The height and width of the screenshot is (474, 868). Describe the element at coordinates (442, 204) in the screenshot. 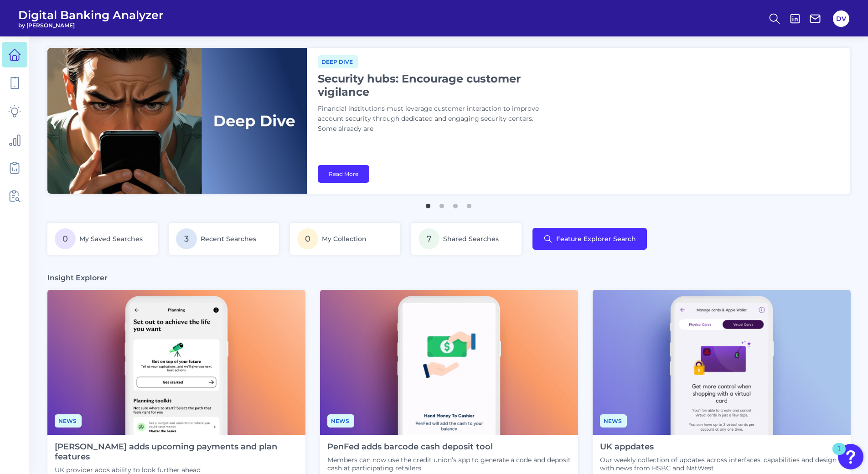

I see `button: 2` at that location.